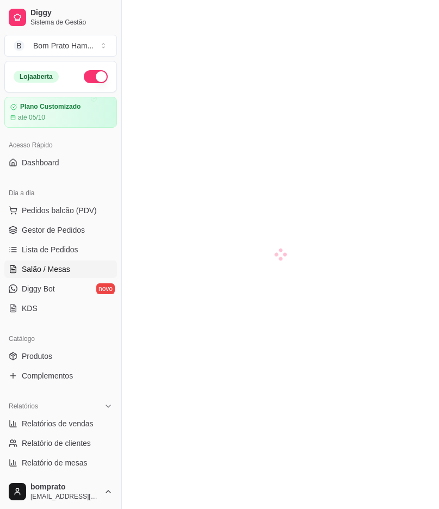 The height and width of the screenshot is (509, 439). I want to click on a: Relatórios de vendas, so click(60, 424).